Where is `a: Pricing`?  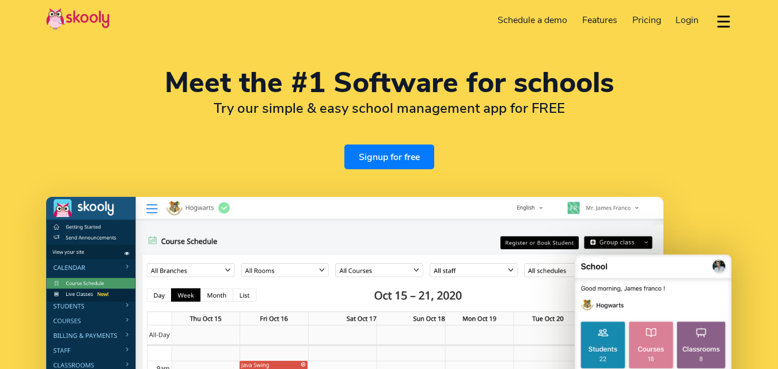
a: Pricing is located at coordinates (647, 20).